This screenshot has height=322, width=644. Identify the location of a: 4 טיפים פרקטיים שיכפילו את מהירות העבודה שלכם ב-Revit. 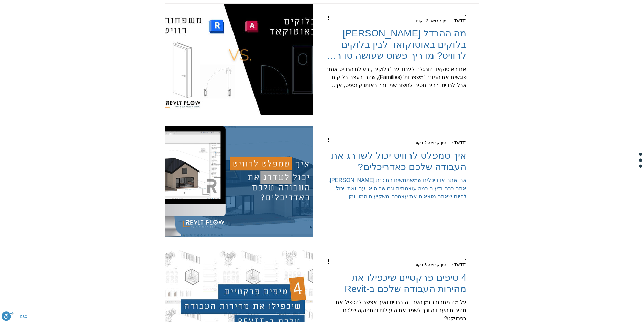
(396, 285).